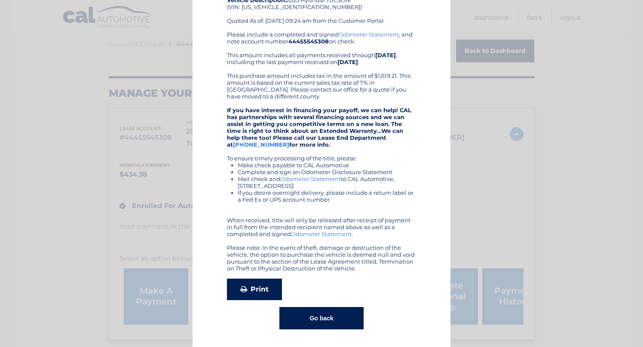  I want to click on button: Go back, so click(321, 318).